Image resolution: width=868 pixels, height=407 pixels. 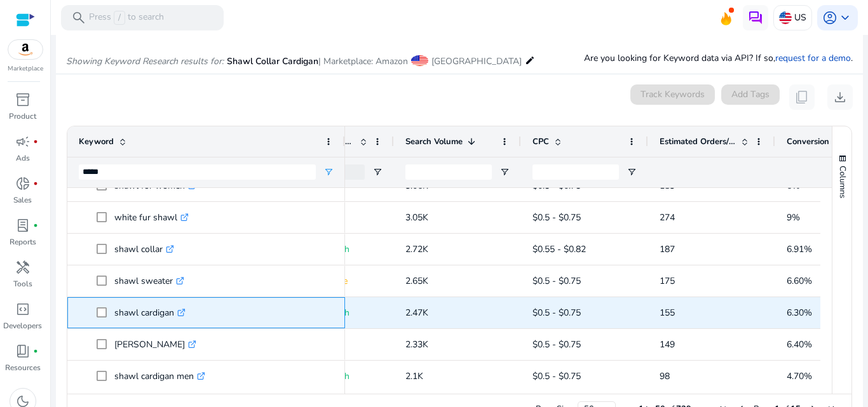 What do you see at coordinates (79, 18) in the screenshot?
I see `span: search` at bounding box center [79, 18].